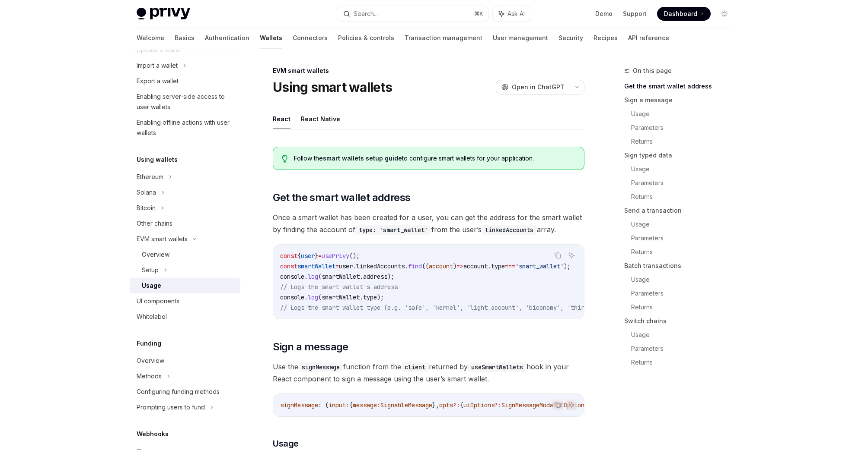 The image size is (868, 450). What do you see at coordinates (520, 38) in the screenshot?
I see `a: User management` at bounding box center [520, 38].